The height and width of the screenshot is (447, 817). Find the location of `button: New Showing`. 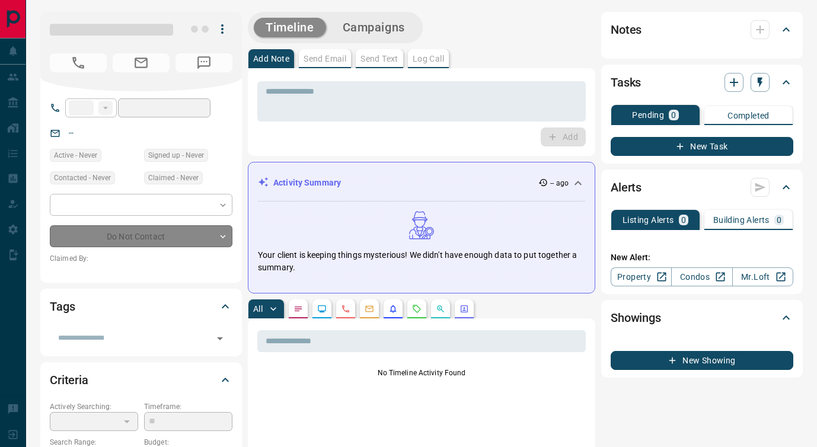

button: New Showing is located at coordinates (702, 360).